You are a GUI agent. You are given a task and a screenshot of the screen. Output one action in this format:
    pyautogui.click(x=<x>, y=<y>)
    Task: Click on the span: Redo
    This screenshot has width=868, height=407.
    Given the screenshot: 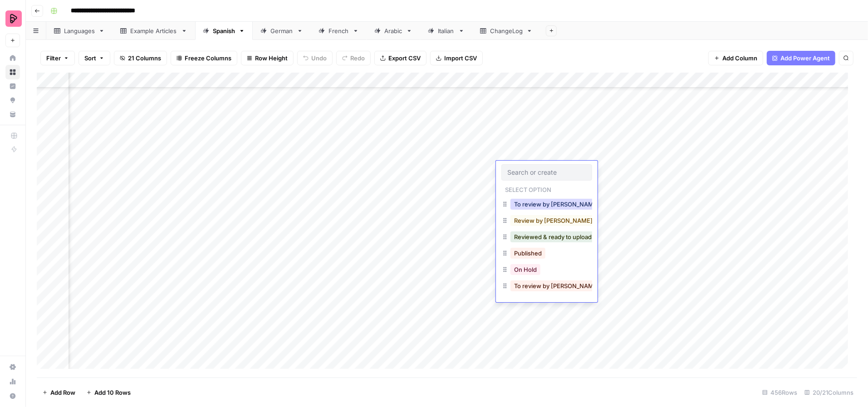 What is the action you would take?
    pyautogui.click(x=358, y=58)
    